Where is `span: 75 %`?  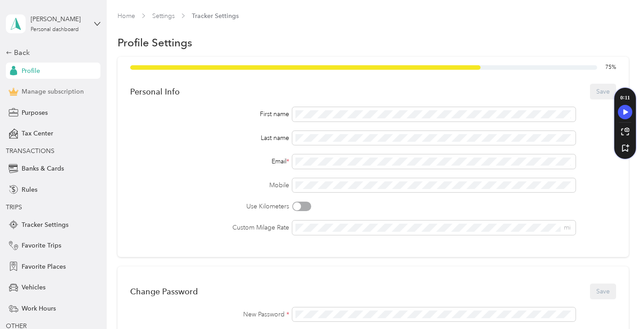 span: 75 % is located at coordinates (611, 68).